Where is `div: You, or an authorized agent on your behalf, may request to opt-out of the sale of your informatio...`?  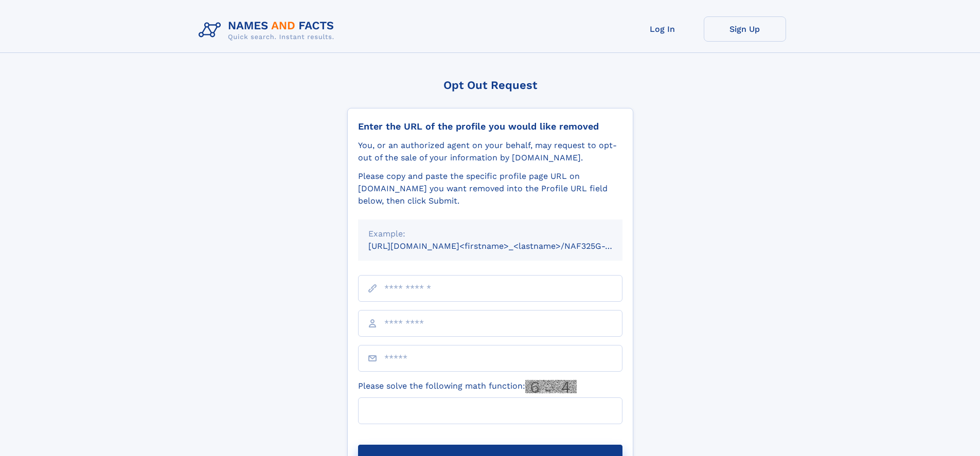
div: You, or an authorized agent on your behalf, may request to opt-out of the sale of your informatio... is located at coordinates (491, 152).